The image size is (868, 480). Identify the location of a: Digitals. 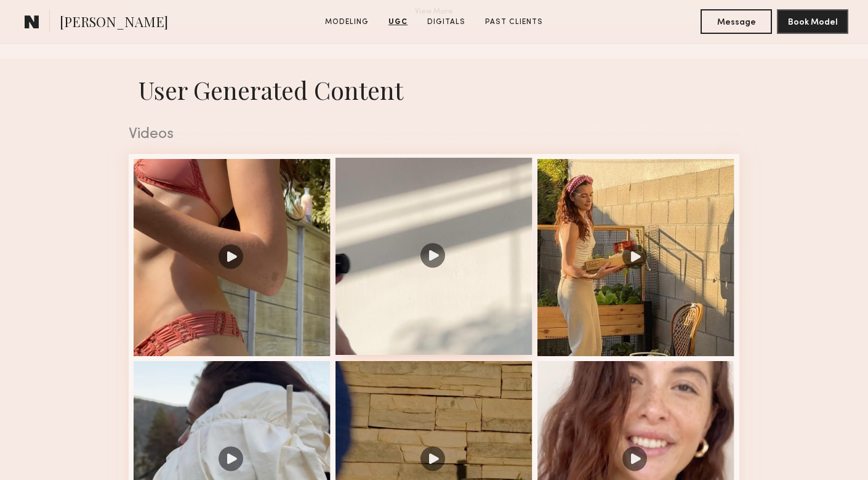
(446, 22).